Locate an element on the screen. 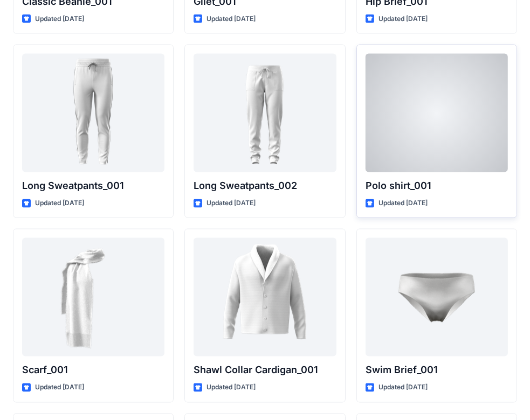 This screenshot has width=530, height=420. a: Polo shirt_001 is located at coordinates (436, 113).